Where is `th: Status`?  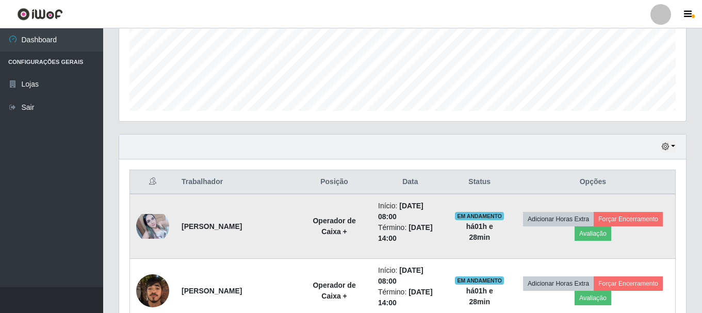
th: Status is located at coordinates (480, 182).